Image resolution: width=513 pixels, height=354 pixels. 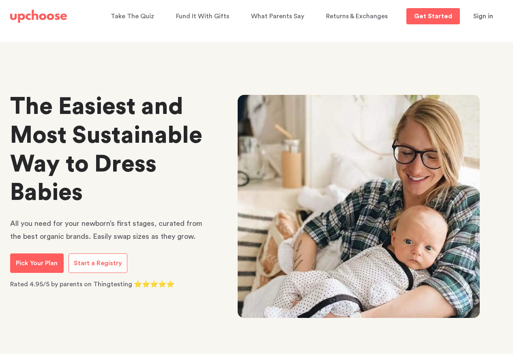 What do you see at coordinates (358, 206) in the screenshot?
I see `img: newborn baby` at bounding box center [358, 206].